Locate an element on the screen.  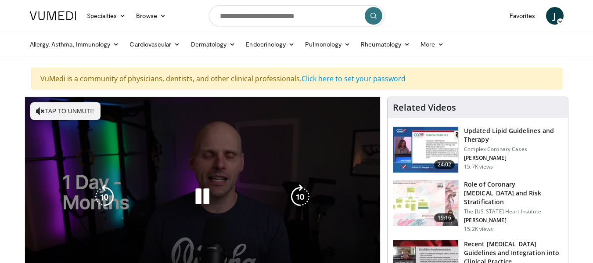
a: Allergy, Asthma, Immunology is located at coordinates (75, 44).